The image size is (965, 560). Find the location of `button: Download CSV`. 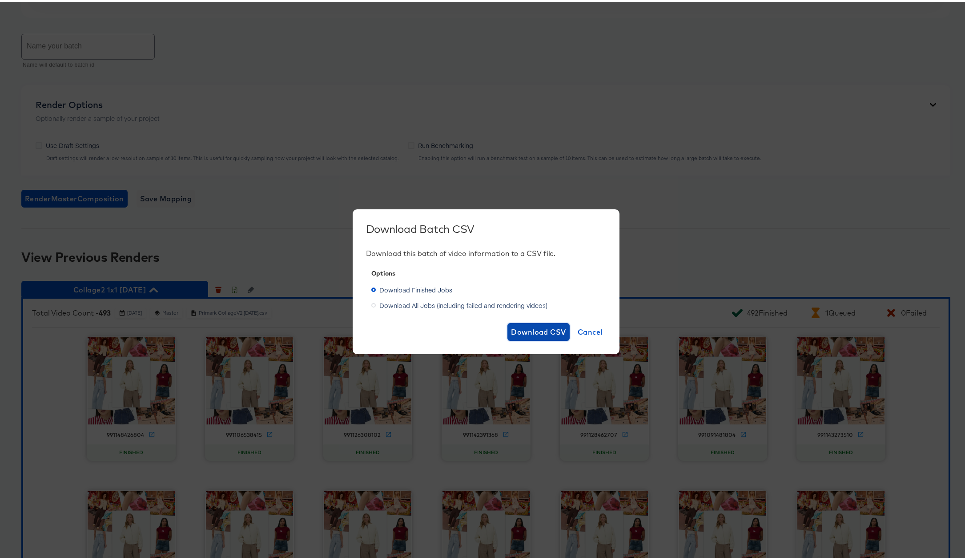

button: Download CSV is located at coordinates (538, 330).